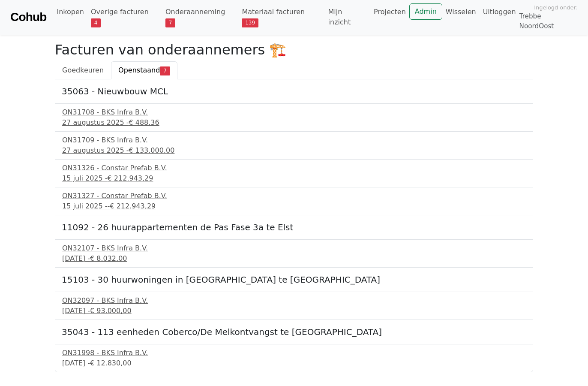 Image resolution: width=588 pixels, height=386 pixels. I want to click on a: ON31327 - Constar Prefab B.V.15 juli 2025 --€ 212.943,29, so click(294, 201).